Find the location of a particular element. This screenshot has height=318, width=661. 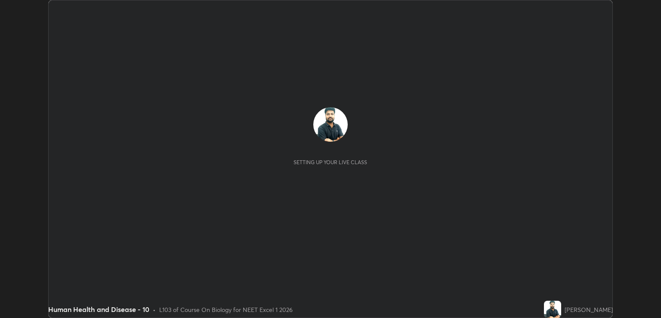

div: L103 of Course On Biology for NEET Excel 1 2026 is located at coordinates (226, 309).